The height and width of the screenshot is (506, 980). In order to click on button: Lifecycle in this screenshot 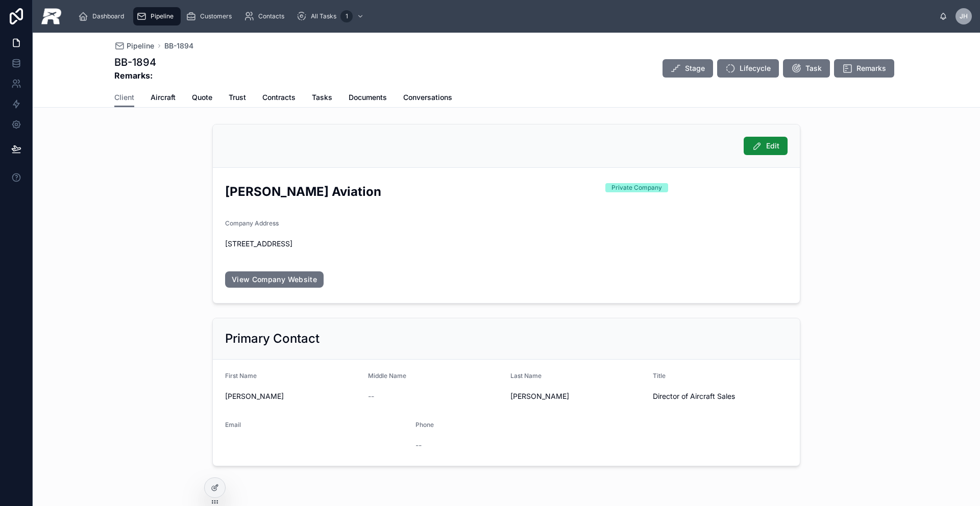, I will do `click(747, 69)`.